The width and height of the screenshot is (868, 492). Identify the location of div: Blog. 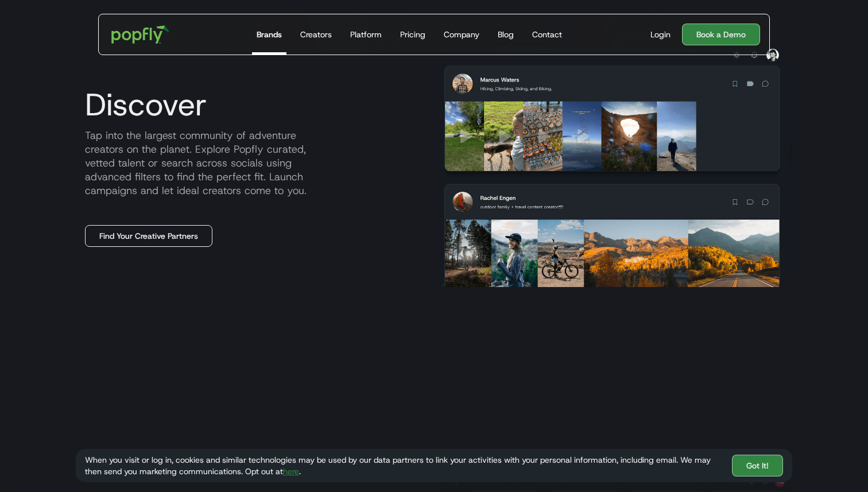
(506, 35).